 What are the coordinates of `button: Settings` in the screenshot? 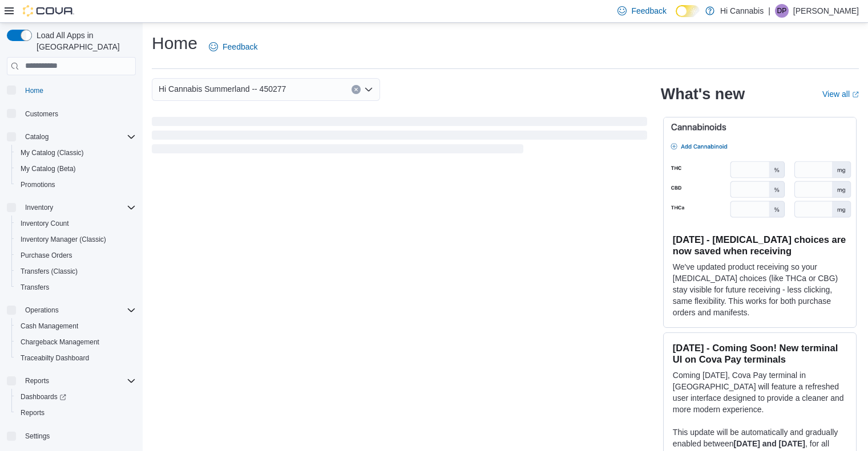 It's located at (71, 436).